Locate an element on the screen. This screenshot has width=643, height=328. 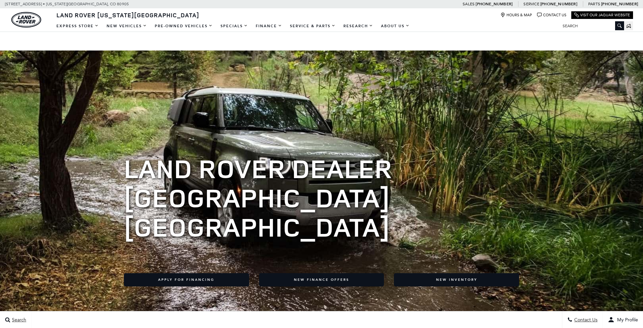
a: EXPRESS STORE is located at coordinates (77, 26).